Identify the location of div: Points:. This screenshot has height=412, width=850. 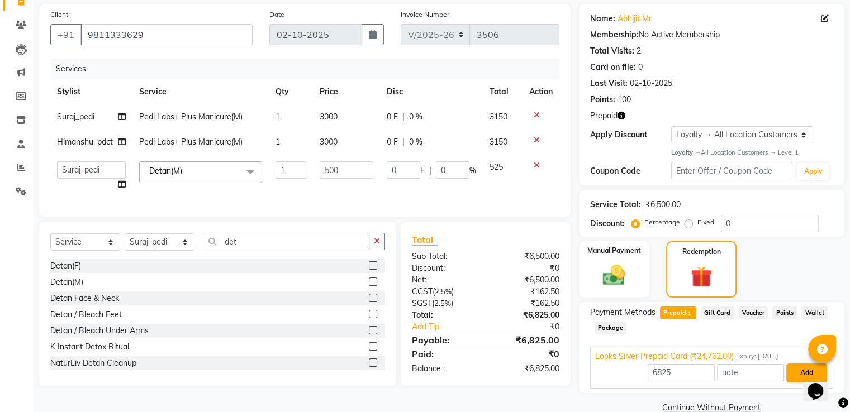
(602, 99).